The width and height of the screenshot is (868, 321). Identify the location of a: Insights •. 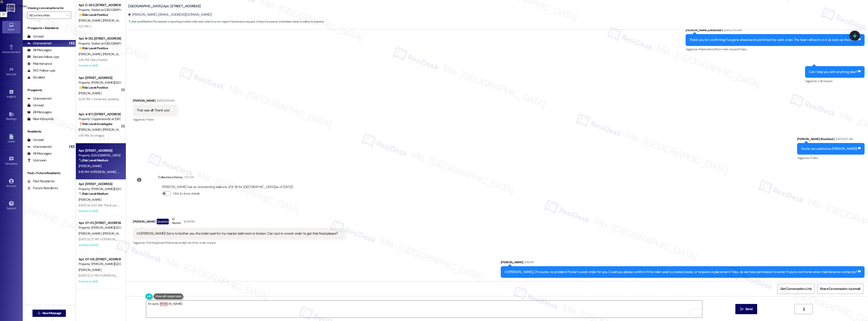
(11, 94).